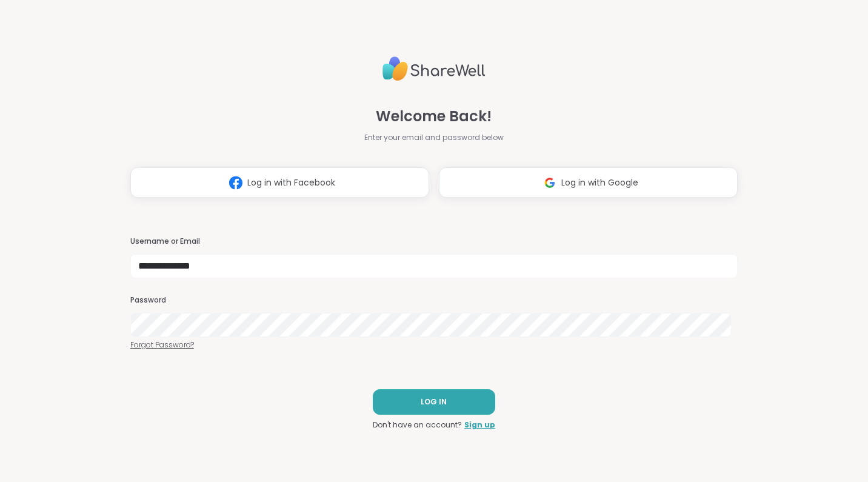  What do you see at coordinates (434, 345) in the screenshot?
I see `a: Forgot Password?` at bounding box center [434, 345].